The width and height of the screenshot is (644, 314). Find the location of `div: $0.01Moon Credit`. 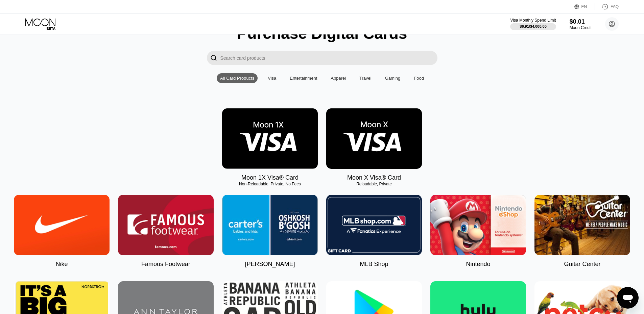

div: $0.01Moon Credit is located at coordinates (581, 24).